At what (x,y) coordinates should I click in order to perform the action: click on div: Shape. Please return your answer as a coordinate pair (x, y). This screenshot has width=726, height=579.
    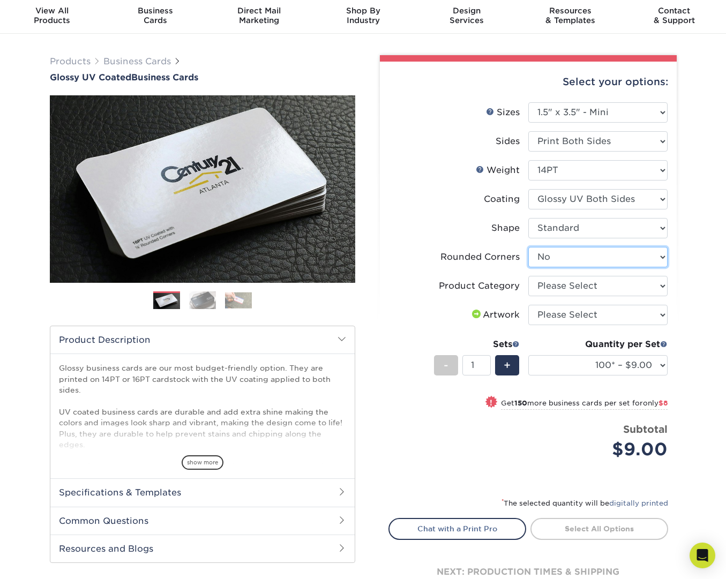
    Looking at the image, I should click on (505, 228).